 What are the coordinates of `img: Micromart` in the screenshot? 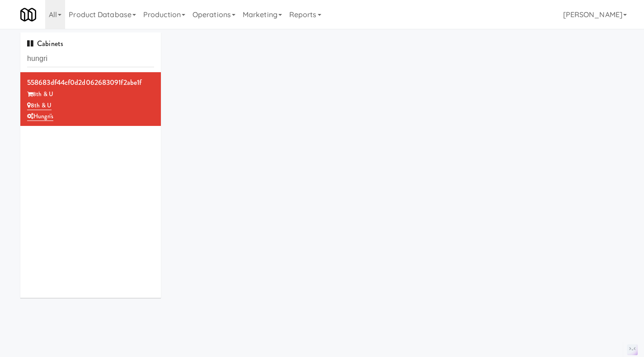 It's located at (28, 15).